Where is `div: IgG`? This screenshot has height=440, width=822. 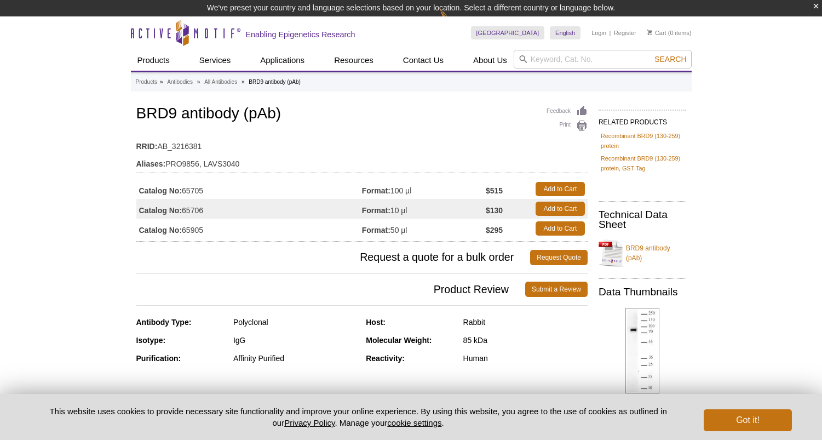 div: IgG is located at coordinates (295, 340).